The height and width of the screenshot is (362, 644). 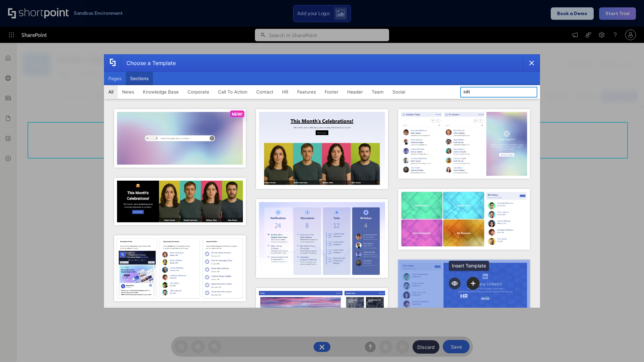 What do you see at coordinates (128, 92) in the screenshot?
I see `button: News` at bounding box center [128, 92].